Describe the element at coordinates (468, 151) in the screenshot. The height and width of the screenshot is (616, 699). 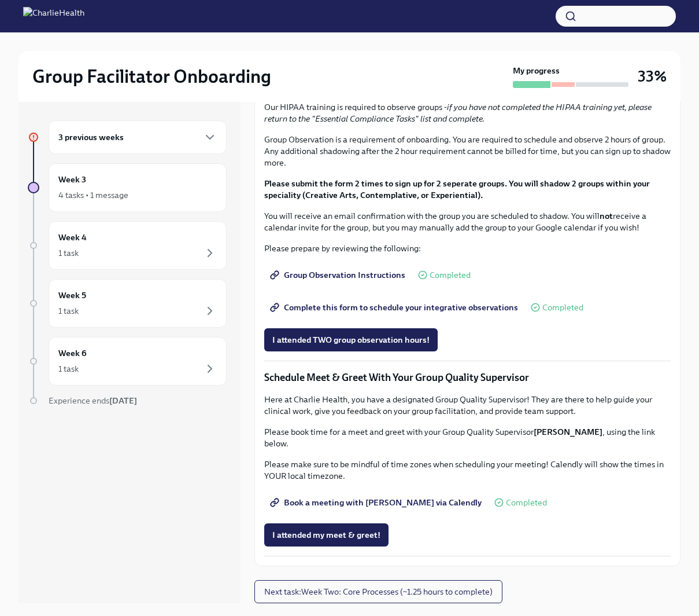
I see `p: Group Observation is a requirement of onboarding. You are required to schedule and observe 2 hour...` at that location.